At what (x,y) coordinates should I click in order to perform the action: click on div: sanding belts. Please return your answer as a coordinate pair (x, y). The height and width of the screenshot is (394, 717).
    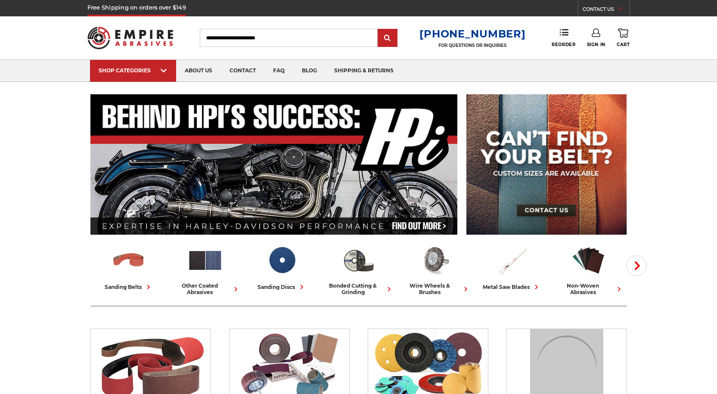
    Looking at the image, I should click on (129, 287).